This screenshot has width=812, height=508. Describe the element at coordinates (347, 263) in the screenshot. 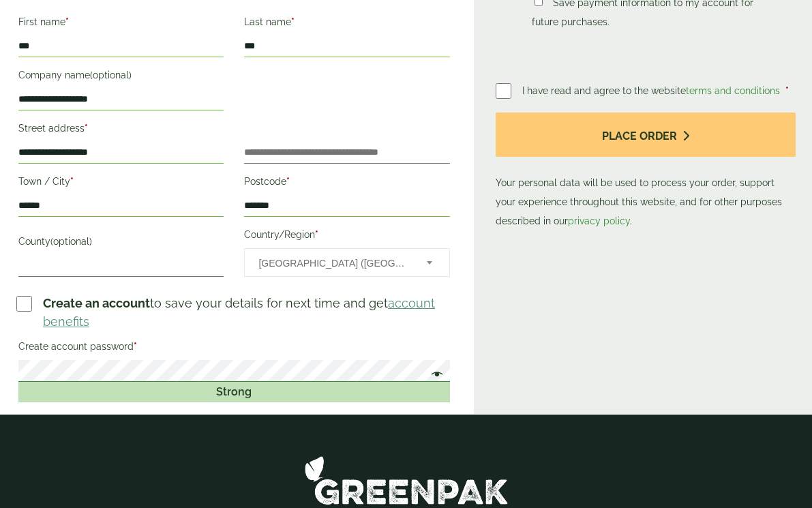

I see `span: Country/Region` at that location.